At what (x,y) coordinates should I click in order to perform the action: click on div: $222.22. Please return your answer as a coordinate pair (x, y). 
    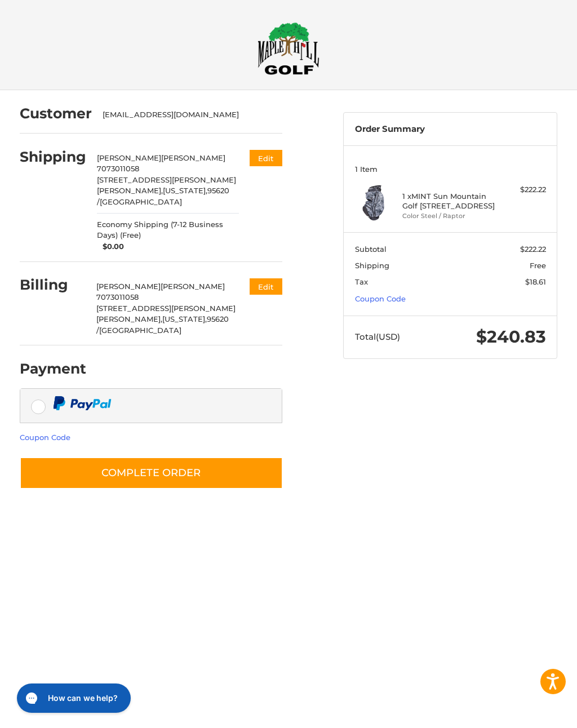
    Looking at the image, I should click on (522, 190).